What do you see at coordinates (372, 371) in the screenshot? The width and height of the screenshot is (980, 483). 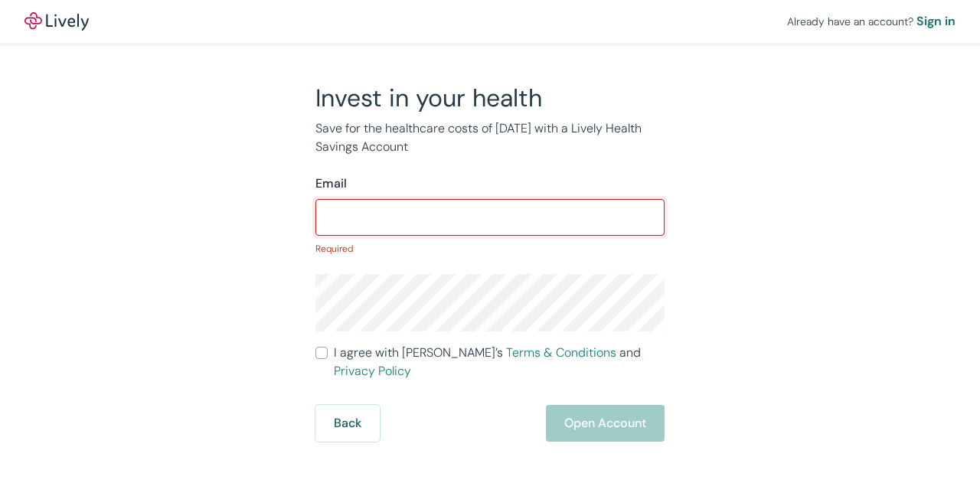 I see `a: Privacy Policy` at bounding box center [372, 371].